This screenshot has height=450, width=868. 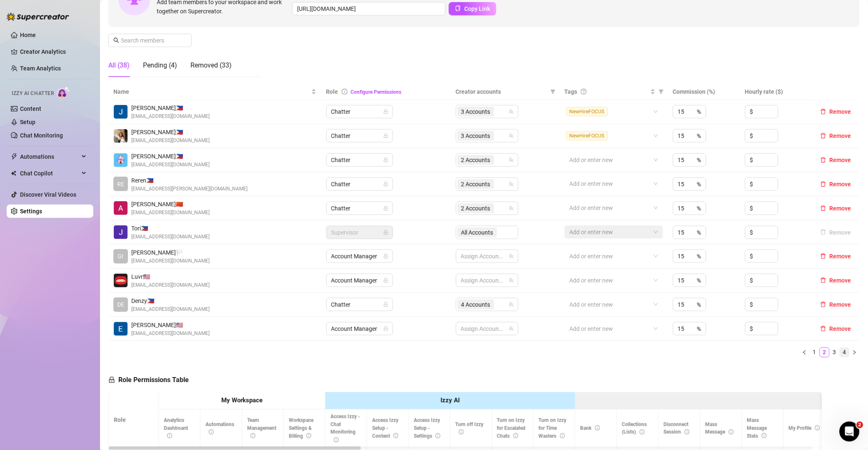 What do you see at coordinates (590, 429) in the screenshot?
I see `span: Bank` at bounding box center [590, 429].